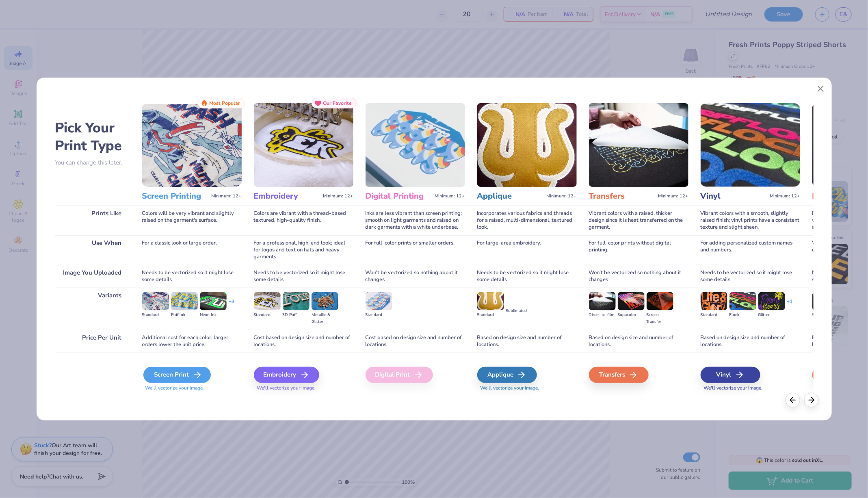 This screenshot has height=498, width=868. Describe the element at coordinates (638, 250) in the screenshot. I see `div: For full-color prints without digital printing.` at that location.